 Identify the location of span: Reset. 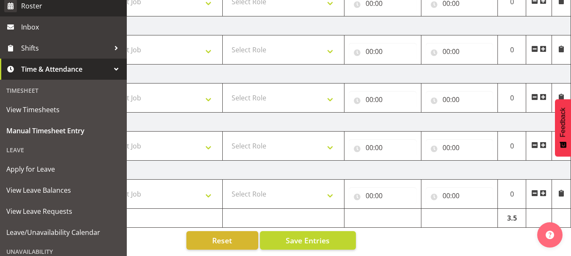
(222, 241).